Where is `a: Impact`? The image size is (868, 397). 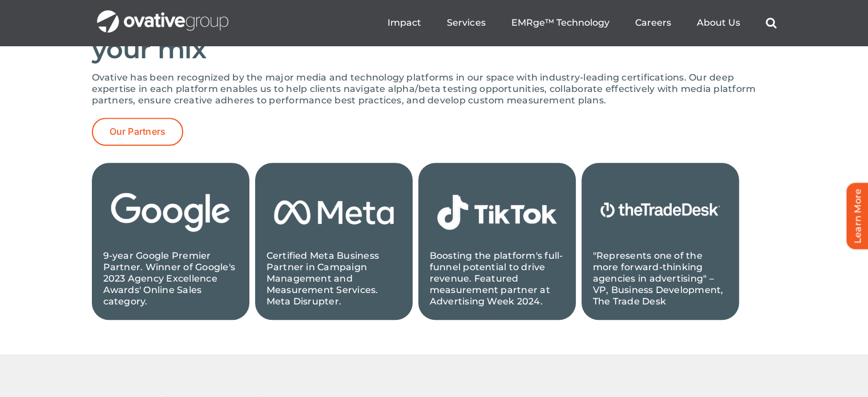
a: Impact is located at coordinates (404, 23).